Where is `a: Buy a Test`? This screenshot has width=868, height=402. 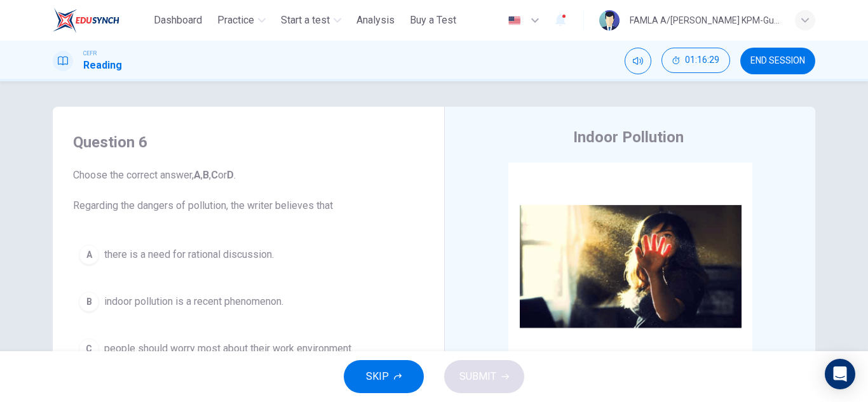
a: Buy a Test is located at coordinates (433, 21).